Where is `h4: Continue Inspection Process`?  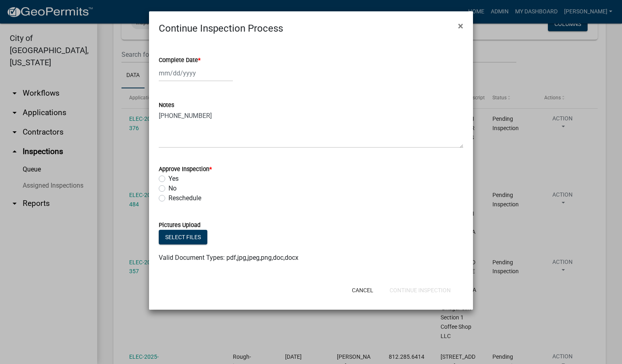 h4: Continue Inspection Process is located at coordinates (221, 28).